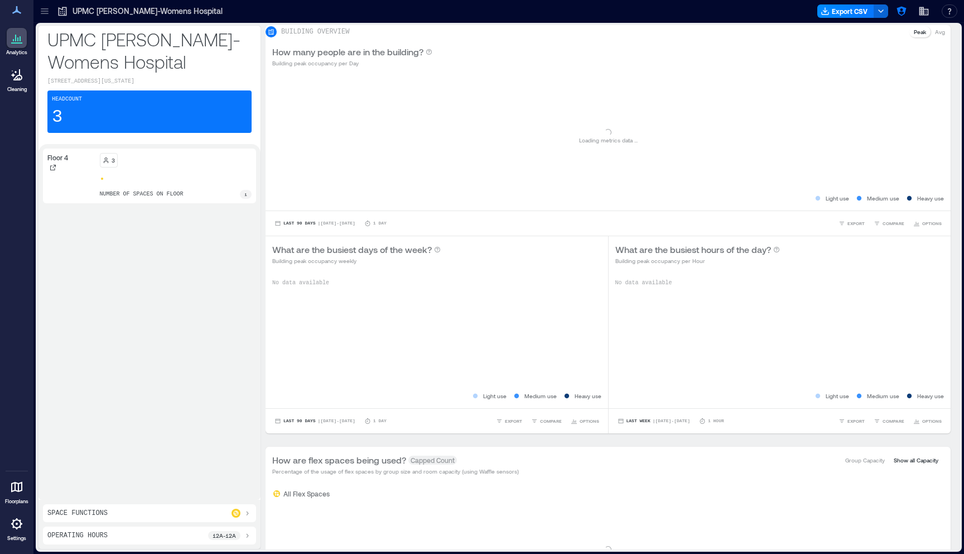  I want to click on p: number of spaces on floor, so click(142, 194).